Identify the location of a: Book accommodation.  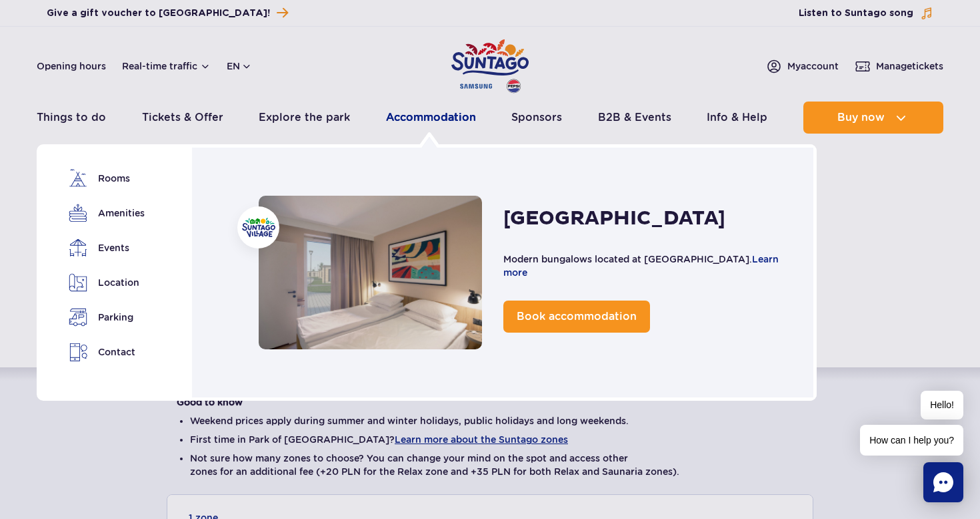
(577, 317).